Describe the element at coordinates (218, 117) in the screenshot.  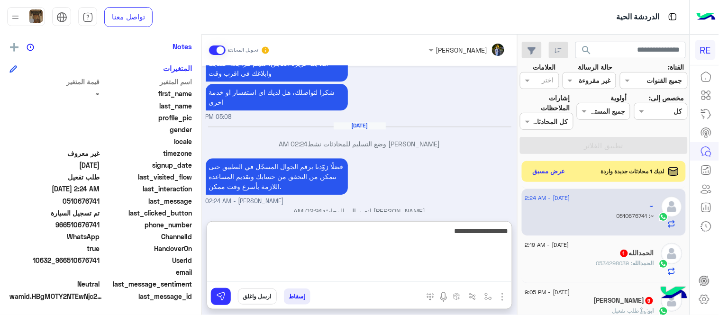
I see `span: 05:08 PM` at that location.